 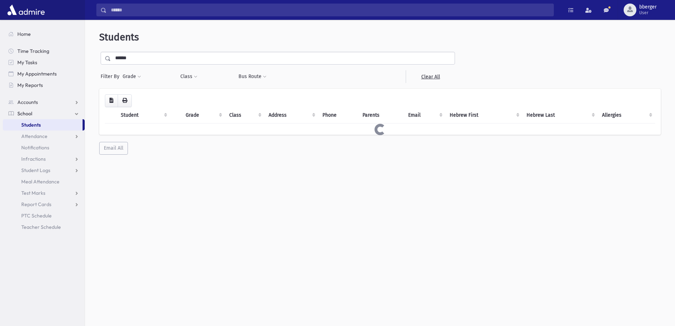 I want to click on span: Attendance, so click(x=34, y=136).